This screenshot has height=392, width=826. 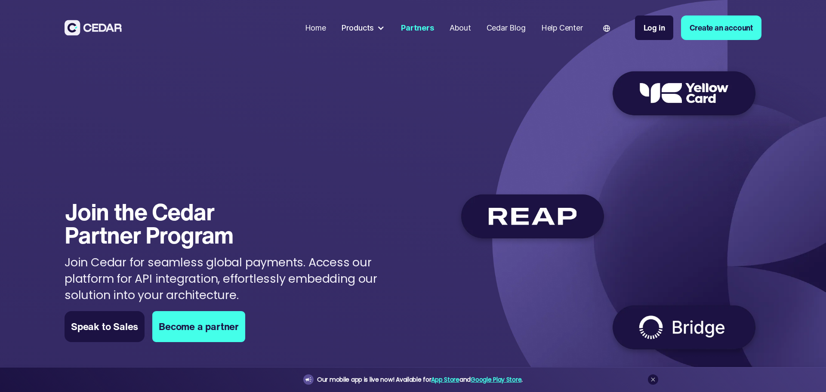 What do you see at coordinates (445, 379) in the screenshot?
I see `span: App Store` at bounding box center [445, 379].